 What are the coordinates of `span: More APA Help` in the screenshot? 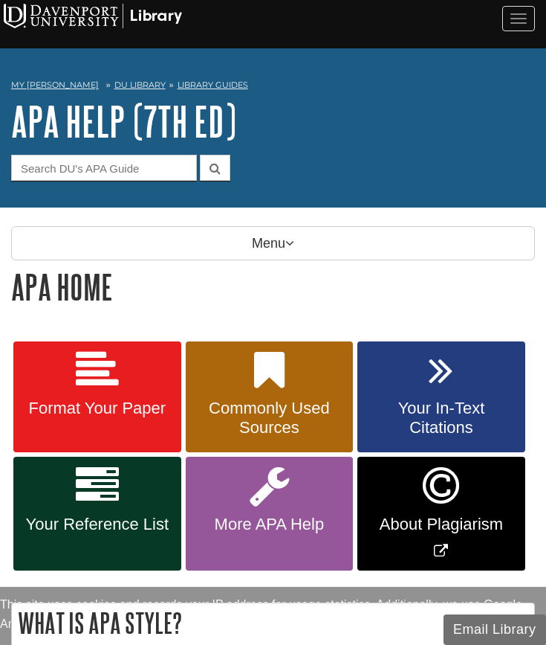 It's located at (270, 524).